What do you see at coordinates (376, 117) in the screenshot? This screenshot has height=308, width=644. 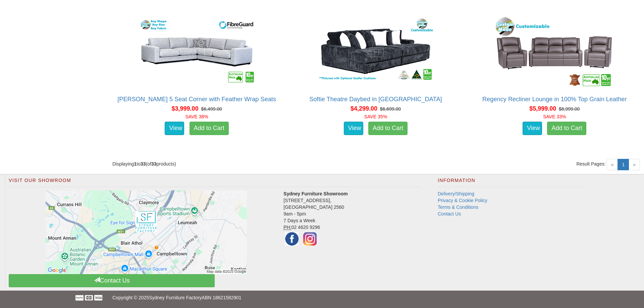 I see `font: SAVE 35%` at bounding box center [376, 117].